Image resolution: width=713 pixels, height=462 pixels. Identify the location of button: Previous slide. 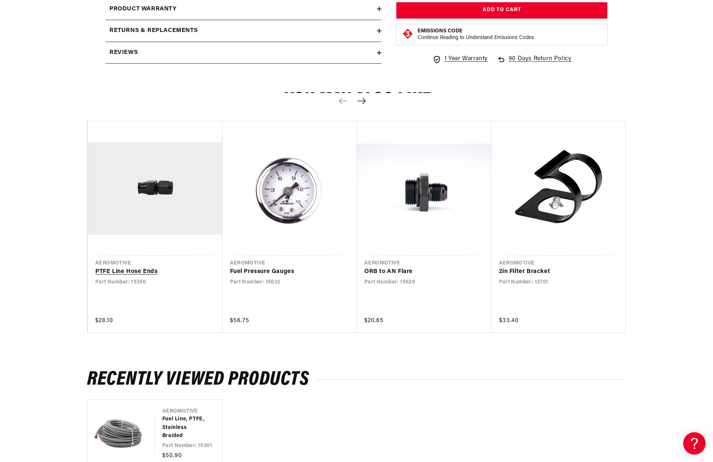
(343, 101).